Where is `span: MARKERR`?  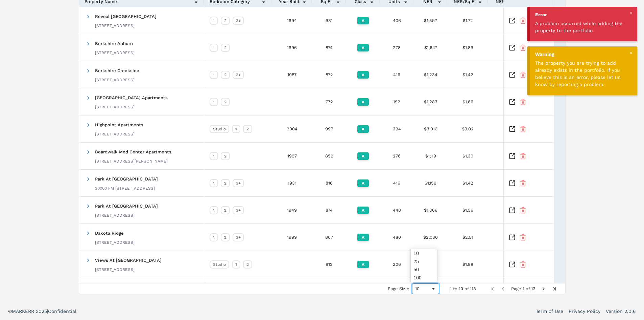 span: MARKERR is located at coordinates (24, 311).